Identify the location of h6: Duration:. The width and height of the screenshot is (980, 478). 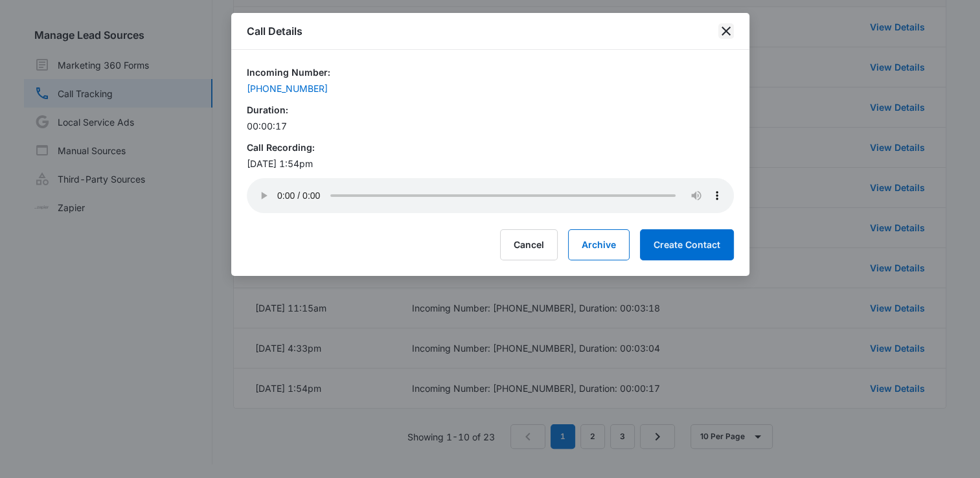
(490, 110).